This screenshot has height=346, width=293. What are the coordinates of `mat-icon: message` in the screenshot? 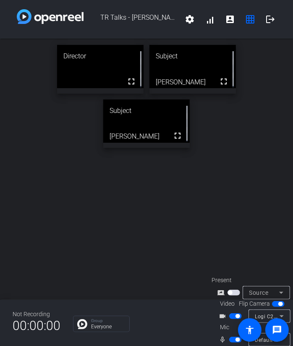 It's located at (277, 330).